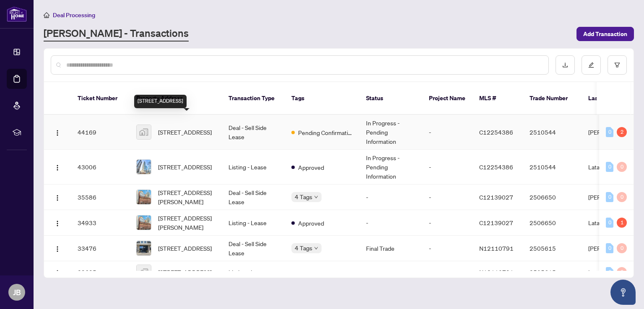 This screenshot has width=644, height=309. Describe the element at coordinates (100, 167) in the screenshot. I see `td: 43006` at that location.